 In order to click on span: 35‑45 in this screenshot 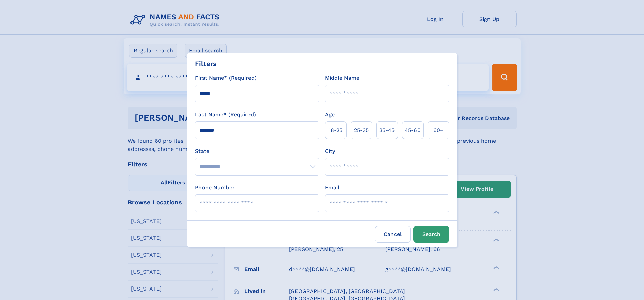, I will do `click(387, 130)`.